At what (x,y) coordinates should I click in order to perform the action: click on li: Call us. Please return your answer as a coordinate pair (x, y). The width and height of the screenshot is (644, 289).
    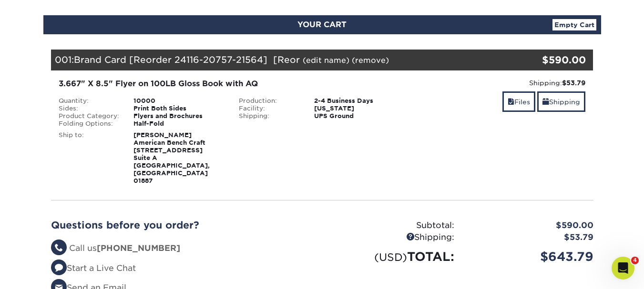
    Looking at the image, I should click on (183, 249).